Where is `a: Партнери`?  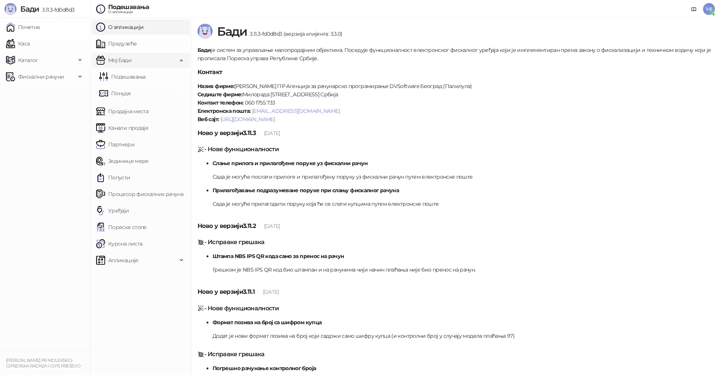
a: Партнери is located at coordinates (115, 144).